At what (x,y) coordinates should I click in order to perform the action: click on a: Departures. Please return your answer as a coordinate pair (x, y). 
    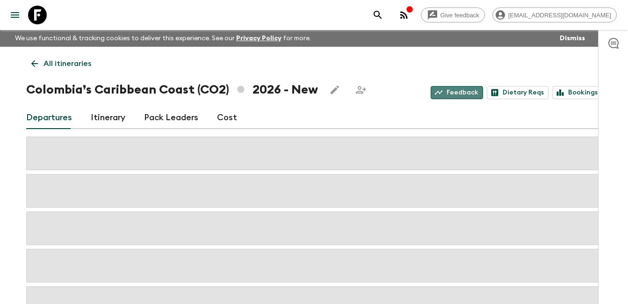
    Looking at the image, I should click on (49, 118).